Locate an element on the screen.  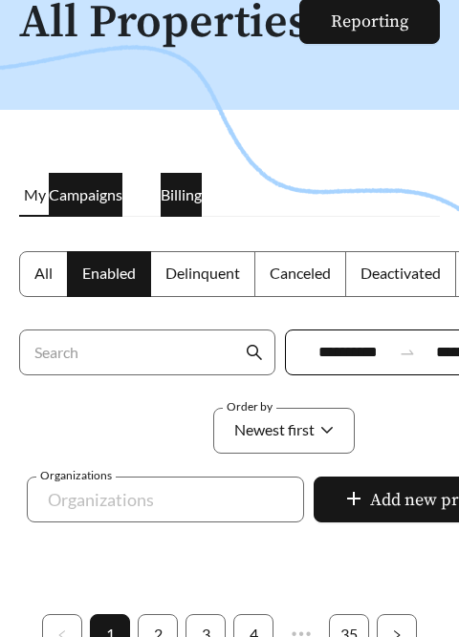
span: All is located at coordinates (43, 272).